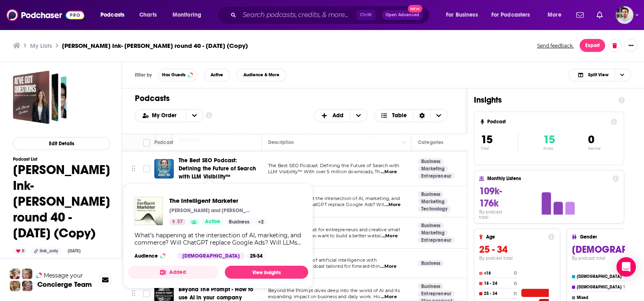 This screenshot has height=301, width=644. What do you see at coordinates (27, 286) in the screenshot?
I see `img: Barbara Profile` at bounding box center [27, 286].